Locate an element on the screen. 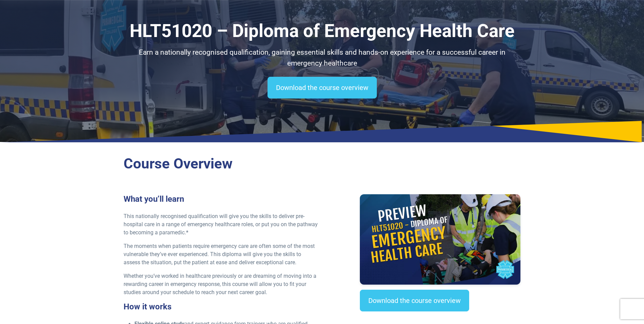  p: This nationally recognised qualification will give you the skills to deliver pre-hospital care in... is located at coordinates (221, 224).